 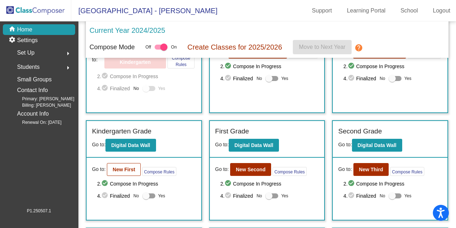 I want to click on mat-icon: help, so click(x=359, y=48).